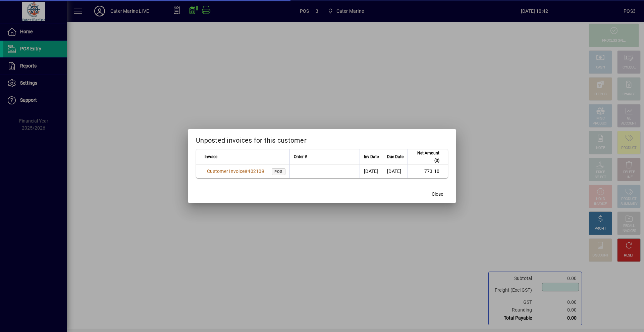 Image resolution: width=644 pixels, height=332 pixels. Describe the element at coordinates (437, 194) in the screenshot. I see `span: Close` at that location.